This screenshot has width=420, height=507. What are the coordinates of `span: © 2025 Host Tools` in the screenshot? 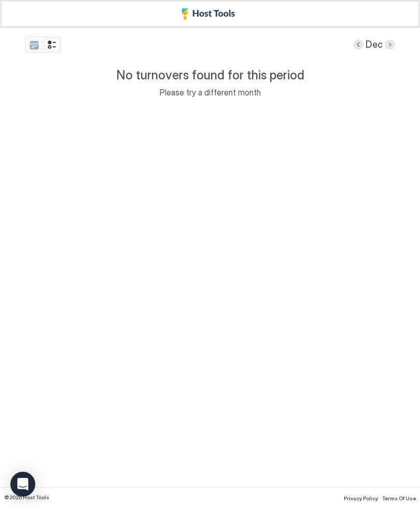 It's located at (27, 497).